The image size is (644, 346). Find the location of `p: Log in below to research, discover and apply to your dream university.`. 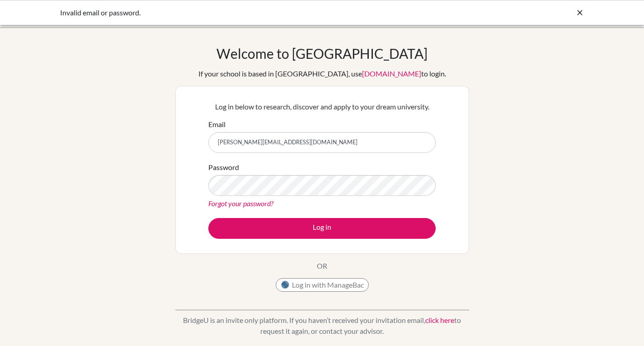

p: Log in below to research, discover and apply to your dream university. is located at coordinates (322, 107).